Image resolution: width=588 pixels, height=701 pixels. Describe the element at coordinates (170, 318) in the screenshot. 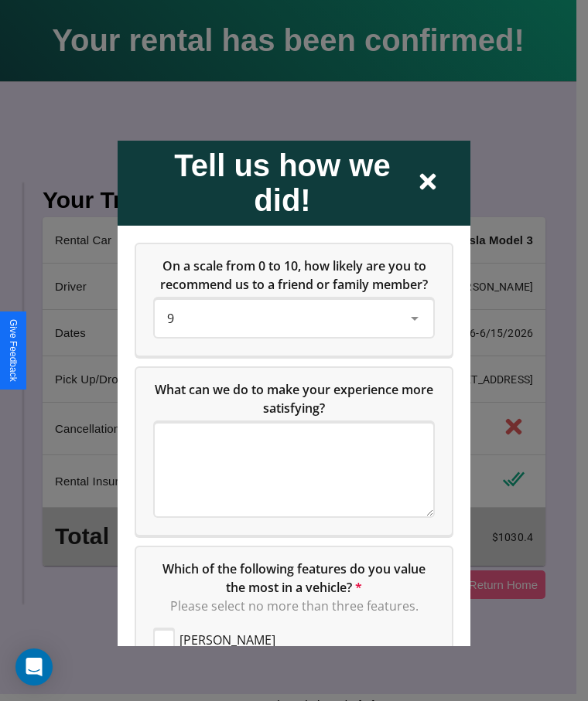

I see `span: 9` at that location.